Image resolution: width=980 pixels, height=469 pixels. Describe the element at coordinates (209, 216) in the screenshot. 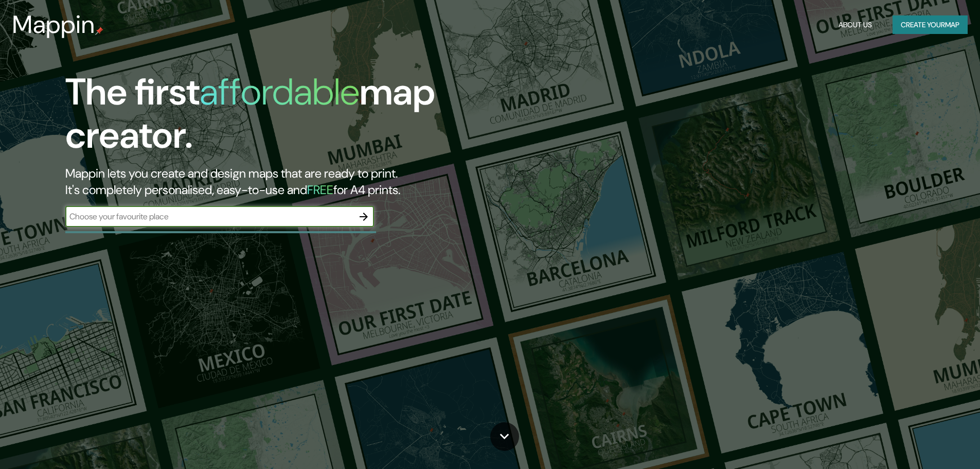

I see `input: Choose your favourite place` at that location.